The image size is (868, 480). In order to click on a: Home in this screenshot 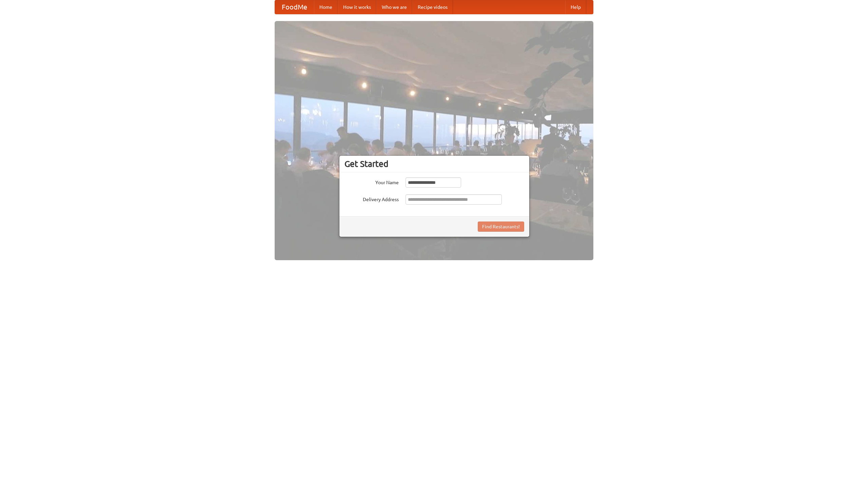, I will do `click(326, 7)`.